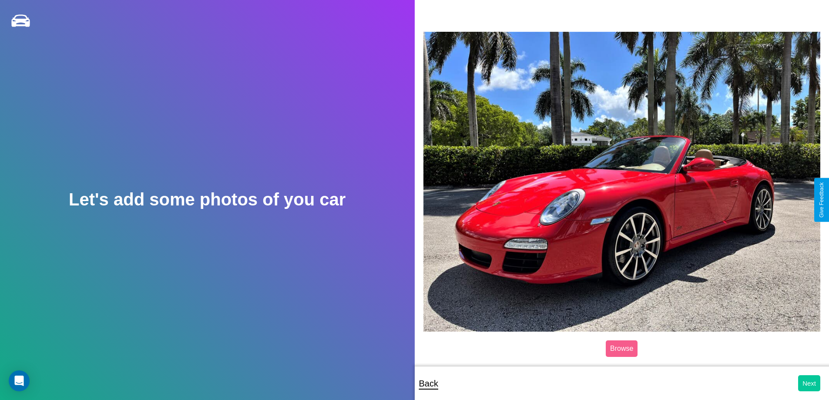 The width and height of the screenshot is (829, 400). What do you see at coordinates (19, 381) in the screenshot?
I see `div: Open Intercom Messenger` at bounding box center [19, 381].